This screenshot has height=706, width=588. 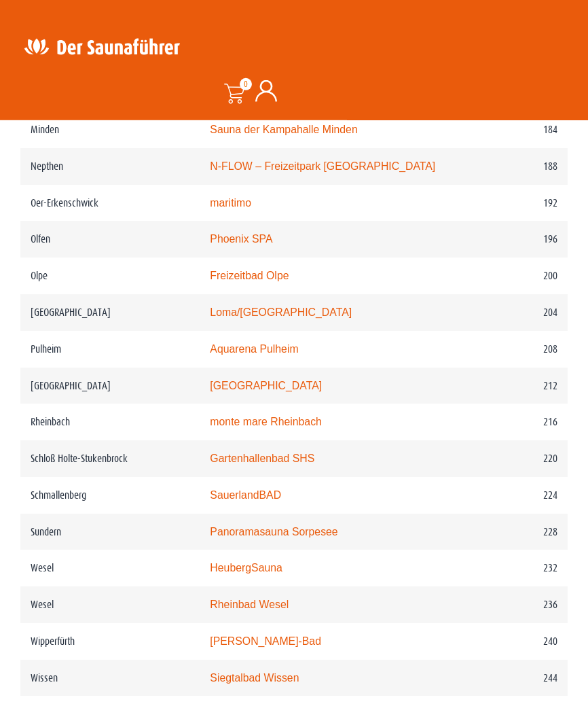 I want to click on td: 188, so click(x=518, y=166).